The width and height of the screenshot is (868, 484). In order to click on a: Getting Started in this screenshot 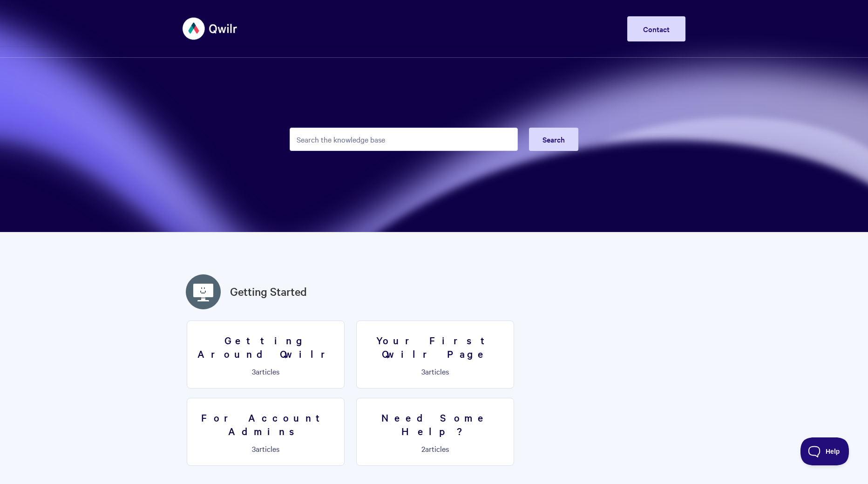, I will do `click(268, 291)`.